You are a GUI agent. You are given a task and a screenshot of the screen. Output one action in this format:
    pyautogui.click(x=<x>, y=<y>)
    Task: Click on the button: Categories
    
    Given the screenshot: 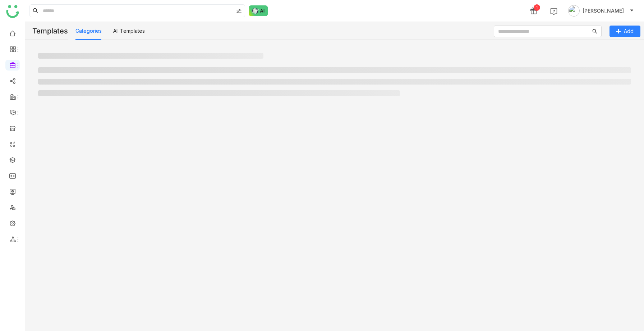 What is the action you would take?
    pyautogui.click(x=88, y=31)
    